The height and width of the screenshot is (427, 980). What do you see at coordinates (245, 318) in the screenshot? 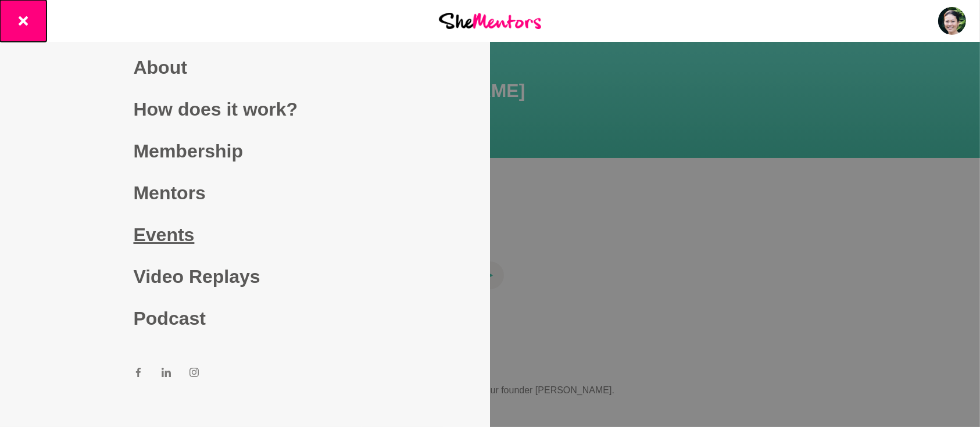
I see `a: Podcast` at bounding box center [245, 318].